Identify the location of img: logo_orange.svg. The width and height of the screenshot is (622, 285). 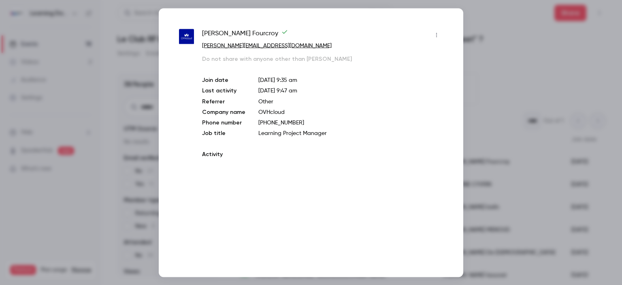
(16, 16).